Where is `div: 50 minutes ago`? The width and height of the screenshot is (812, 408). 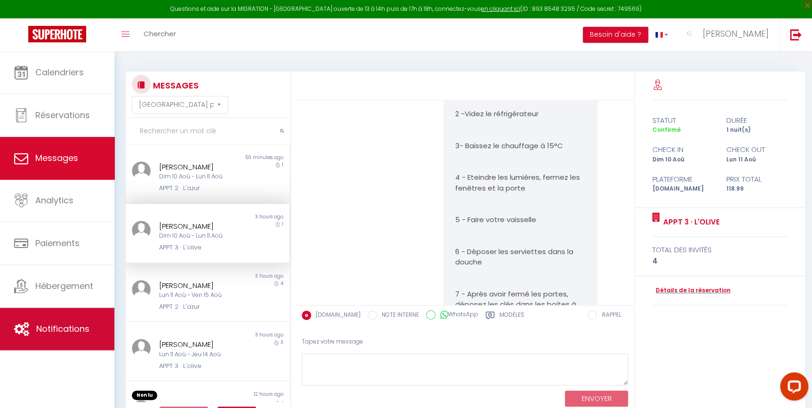 div: 50 minutes ago is located at coordinates (249, 158).